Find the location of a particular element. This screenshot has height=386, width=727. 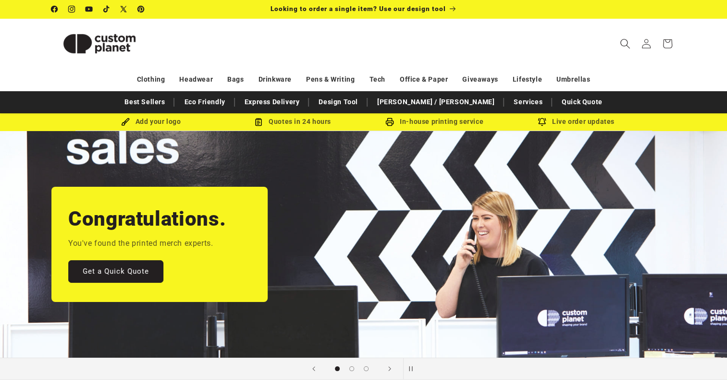

a: Tech is located at coordinates (377, 79).